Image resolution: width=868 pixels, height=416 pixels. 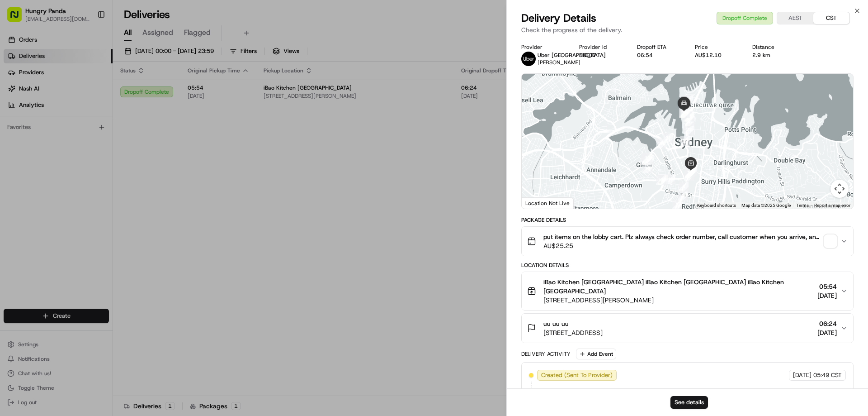 I want to click on div: Provider Id, so click(x=601, y=47).